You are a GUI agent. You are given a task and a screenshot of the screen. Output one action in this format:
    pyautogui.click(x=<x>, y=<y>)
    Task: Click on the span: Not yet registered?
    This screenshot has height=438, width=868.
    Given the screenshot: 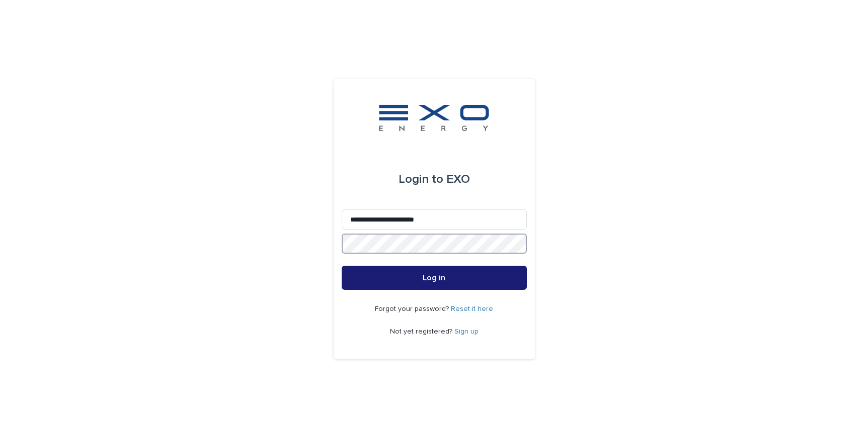 What is the action you would take?
    pyautogui.click(x=423, y=332)
    